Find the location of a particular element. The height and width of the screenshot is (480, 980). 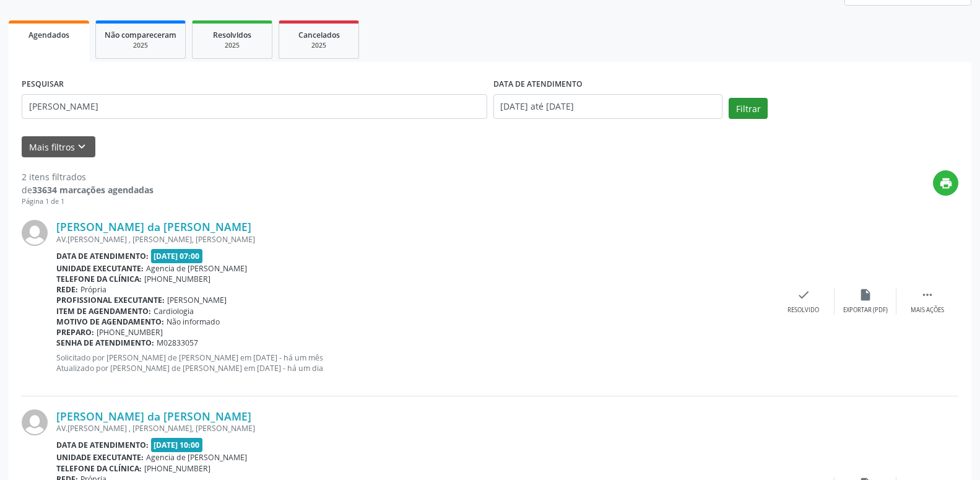

span: Cardiologia is located at coordinates (173, 311).